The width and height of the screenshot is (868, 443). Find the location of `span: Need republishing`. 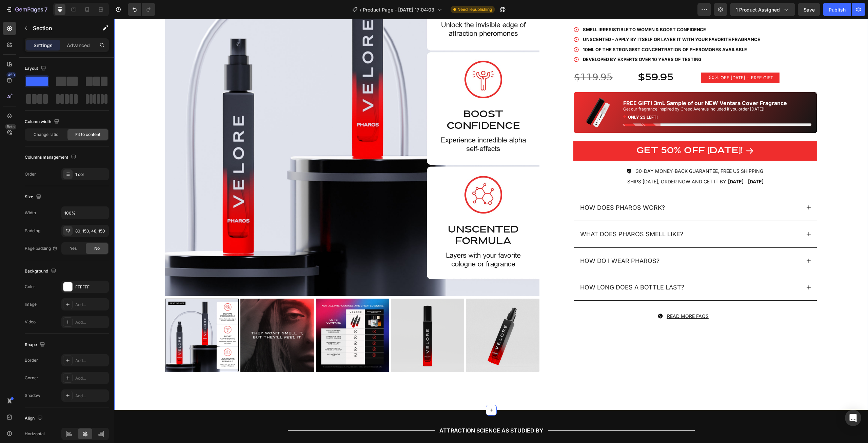

span: Need republishing is located at coordinates (474, 9).